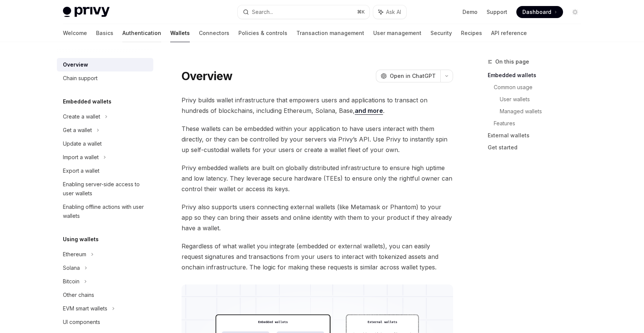 This screenshot has width=644, height=333. Describe the element at coordinates (106, 212) in the screenshot. I see `a: Enabling offline actions with user wallets` at that location.